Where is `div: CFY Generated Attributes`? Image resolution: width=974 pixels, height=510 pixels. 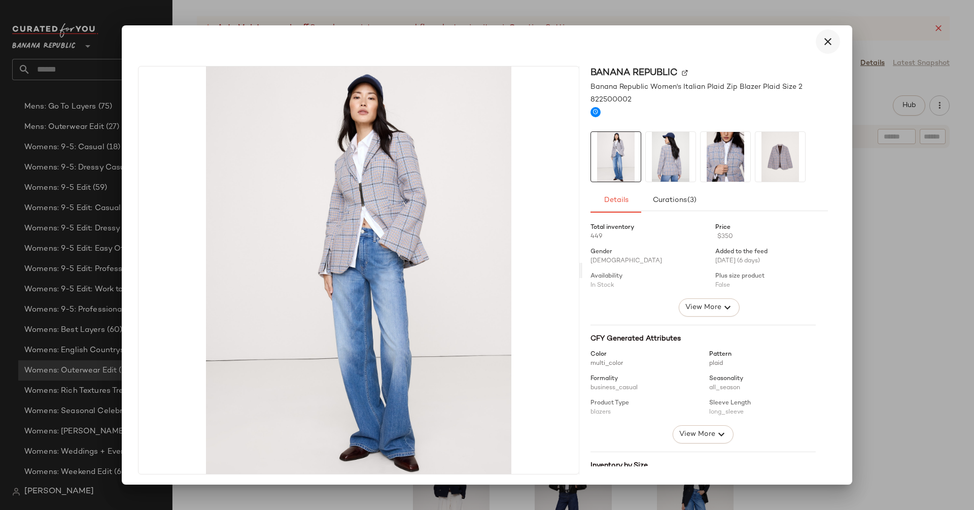
div: CFY Generated Attributes is located at coordinates (703, 338).